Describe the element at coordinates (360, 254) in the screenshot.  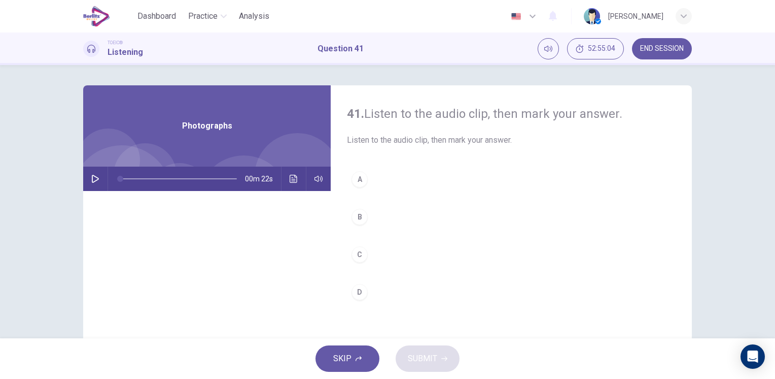
I see `div: C` at that location.